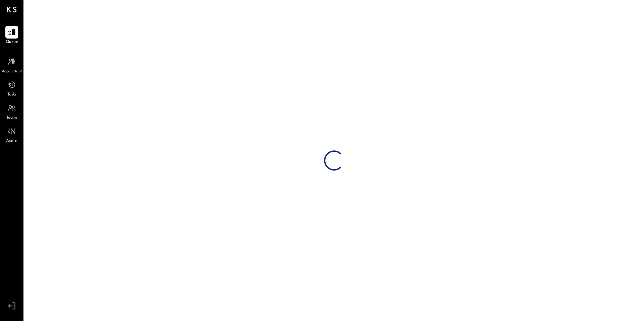 This screenshot has height=321, width=644. I want to click on span: Tasks, so click(12, 95).